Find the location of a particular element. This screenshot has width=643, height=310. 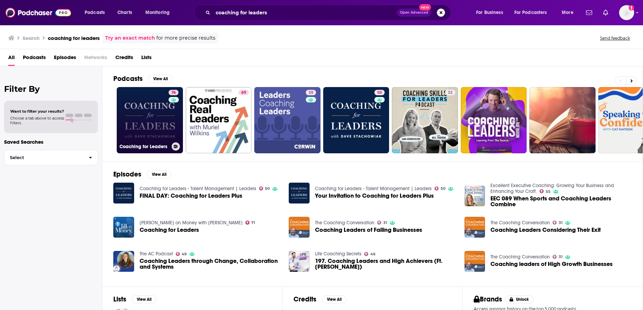

h2: Lists is located at coordinates (120, 299).